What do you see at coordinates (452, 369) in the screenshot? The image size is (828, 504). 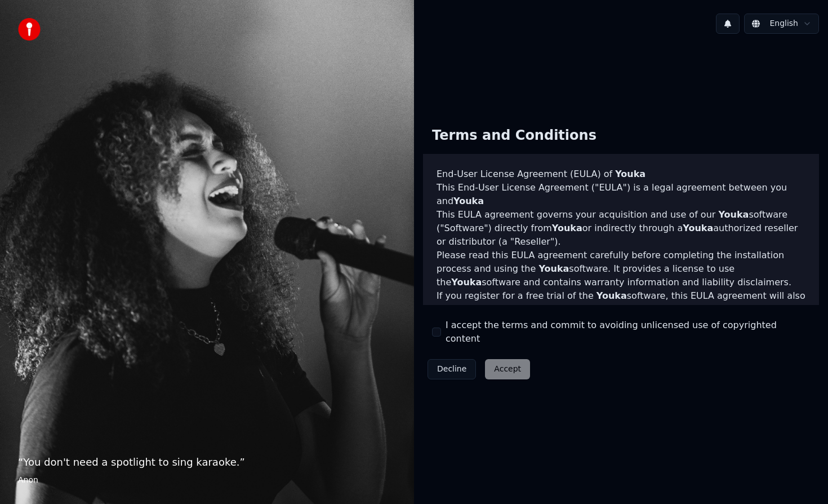 I see `button: Decline` at bounding box center [452, 369].